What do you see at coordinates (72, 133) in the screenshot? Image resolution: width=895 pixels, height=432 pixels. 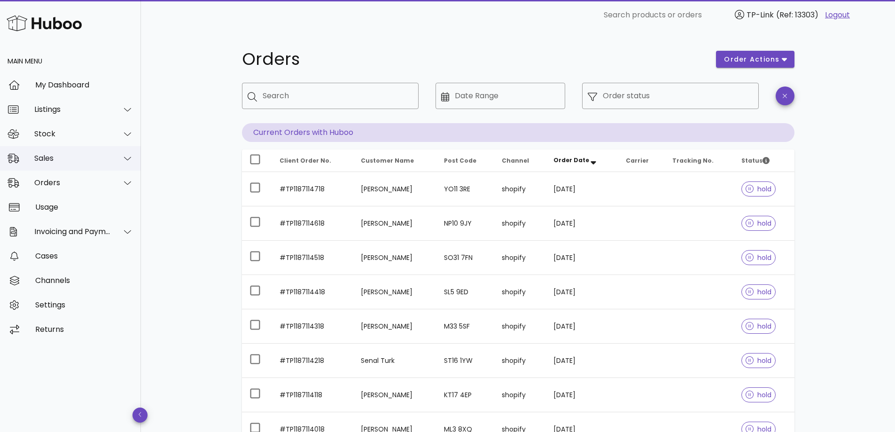 I see `div: Stock` at bounding box center [72, 133].